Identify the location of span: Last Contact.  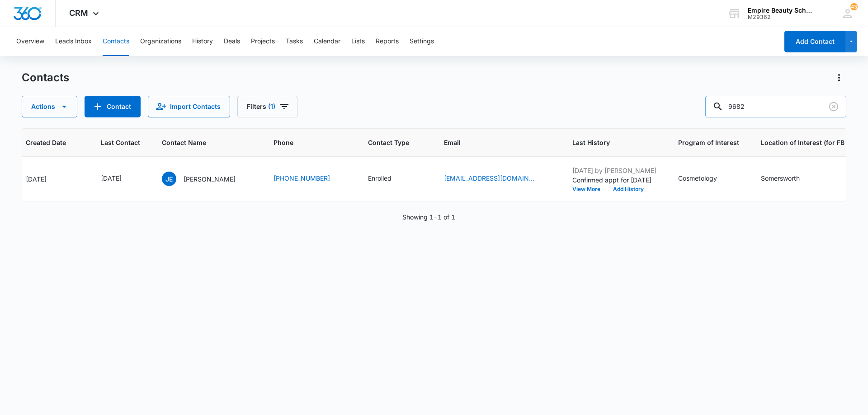
(120, 142).